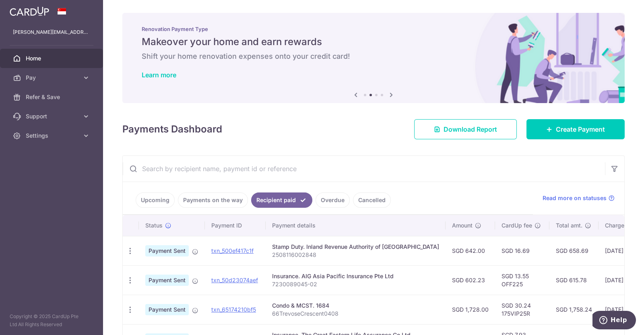 The height and width of the screenshot is (335, 644). What do you see at coordinates (355, 284) in the screenshot?
I see `p: 7230089045-02` at bounding box center [355, 284].